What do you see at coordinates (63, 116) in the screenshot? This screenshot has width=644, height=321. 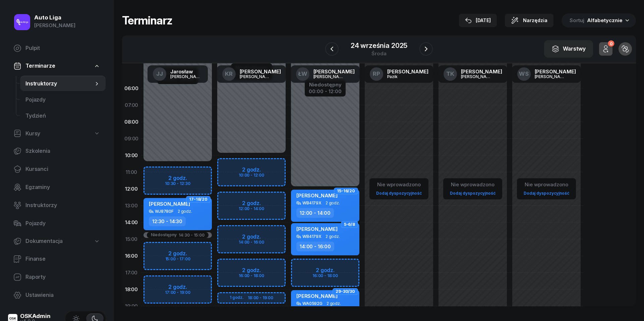 I see `a: Tydzień` at bounding box center [63, 116].